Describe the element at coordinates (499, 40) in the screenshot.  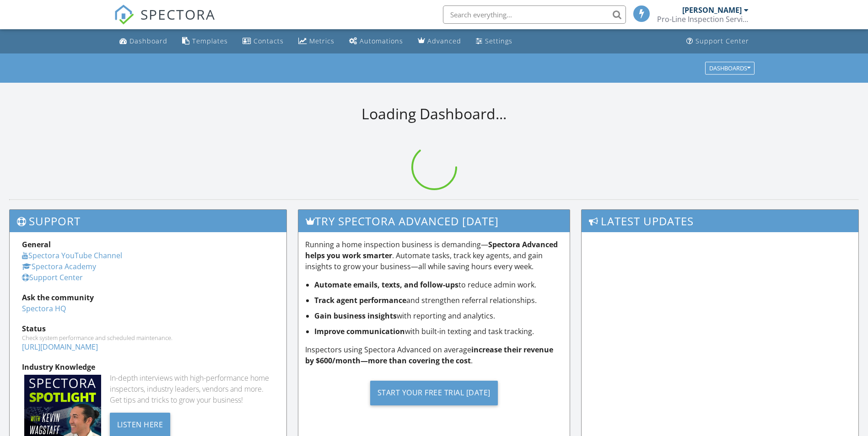
I see `div: Settings` at that location.